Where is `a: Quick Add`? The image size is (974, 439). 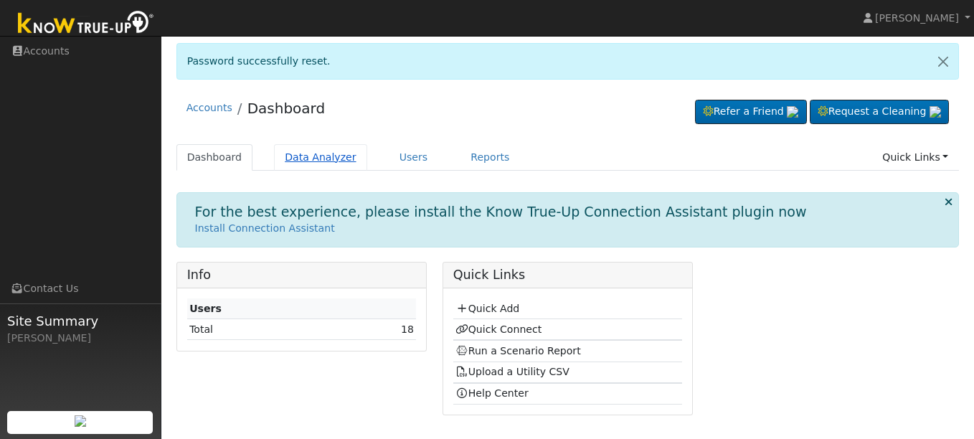 a: Quick Add is located at coordinates (487, 308).